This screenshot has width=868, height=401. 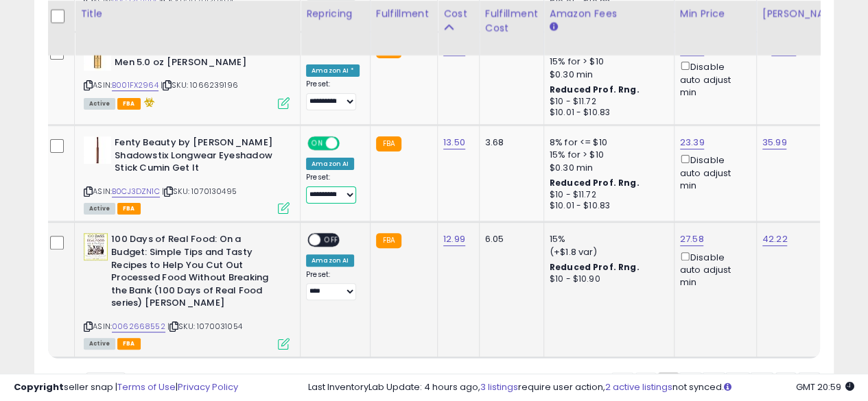 What do you see at coordinates (125, 387) in the screenshot?
I see `div: seller snap | |` at bounding box center [125, 387].